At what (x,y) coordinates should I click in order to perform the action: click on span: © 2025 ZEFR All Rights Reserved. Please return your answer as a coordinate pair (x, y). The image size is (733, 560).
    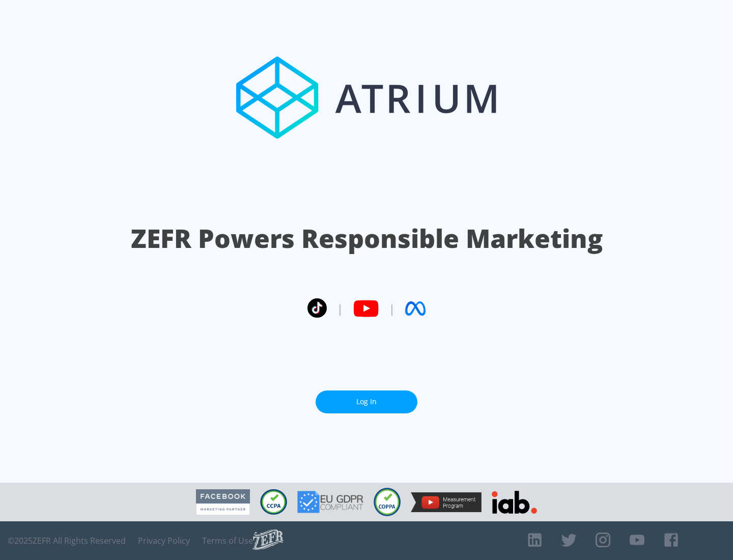
    Looking at the image, I should click on (66, 540).